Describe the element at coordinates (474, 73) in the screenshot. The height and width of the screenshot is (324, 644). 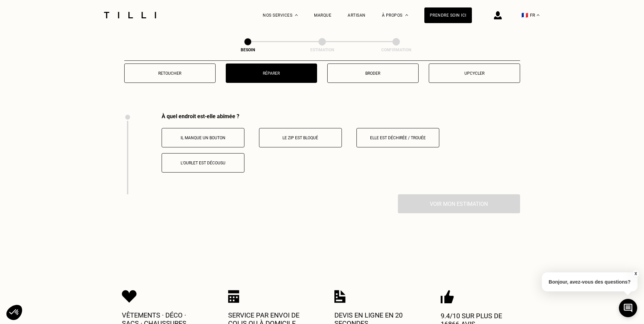
I see `p: Upcycler` at that location.